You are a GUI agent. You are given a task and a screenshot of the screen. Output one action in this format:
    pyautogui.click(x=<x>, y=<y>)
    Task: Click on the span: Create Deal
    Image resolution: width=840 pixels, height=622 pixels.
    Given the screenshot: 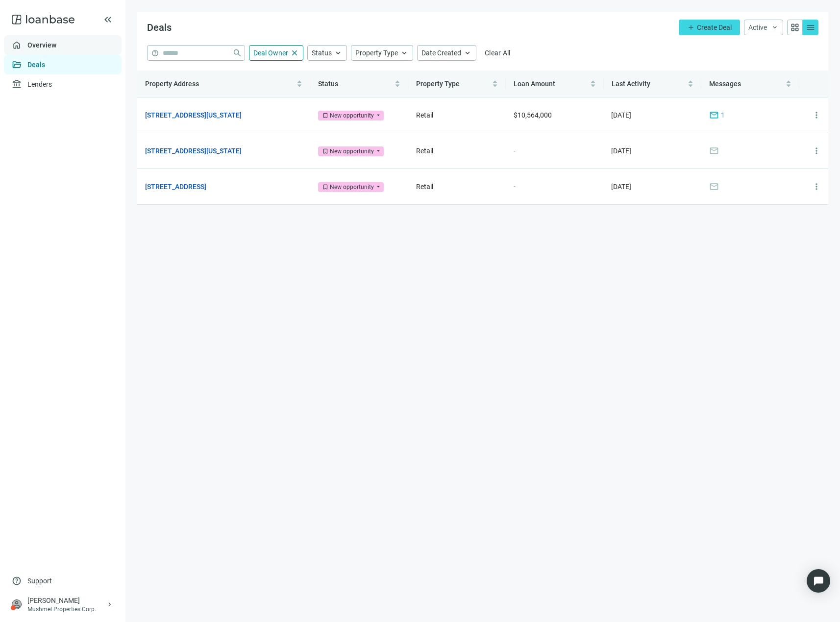 What is the action you would take?
    pyautogui.click(x=714, y=28)
    